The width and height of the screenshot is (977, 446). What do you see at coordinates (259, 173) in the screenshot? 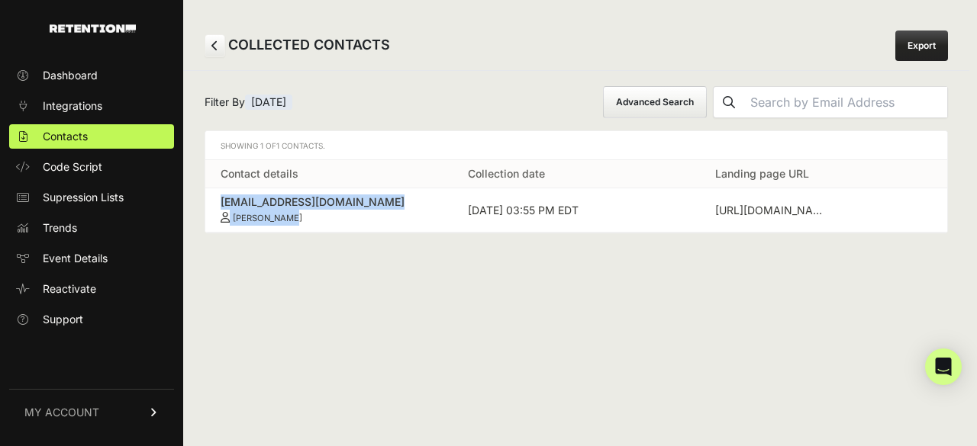
I see `a: Contact details` at bounding box center [259, 173].